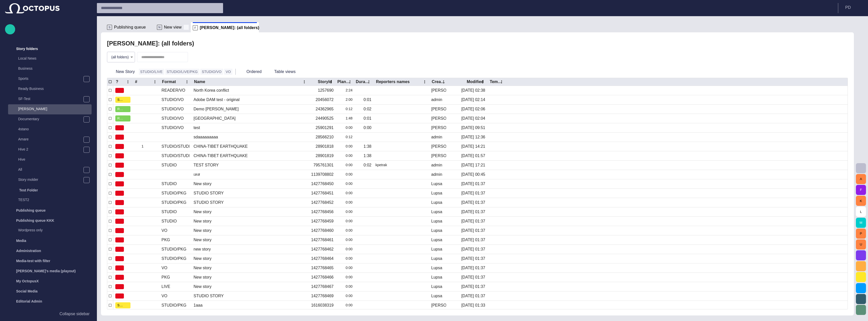 This screenshot has width=868, height=321. I want to click on button: Reporters names column menu, so click(425, 82).